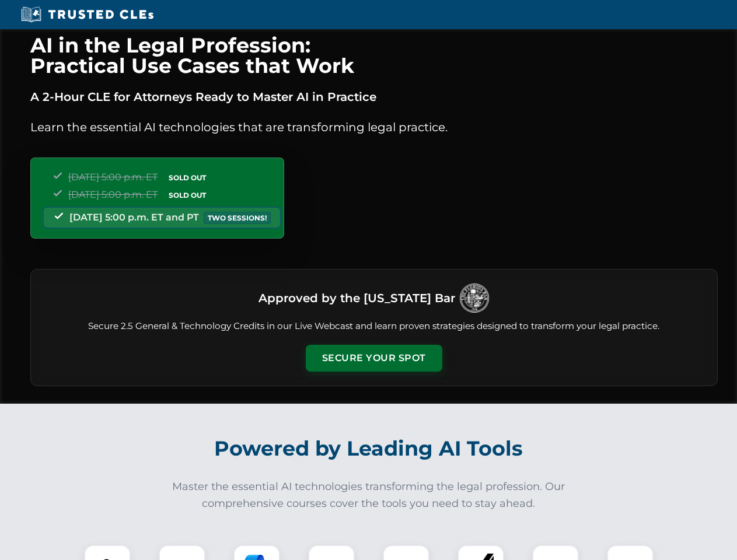 The width and height of the screenshot is (737, 560). I want to click on h2: Powered by Leading AI Tools, so click(369, 449).